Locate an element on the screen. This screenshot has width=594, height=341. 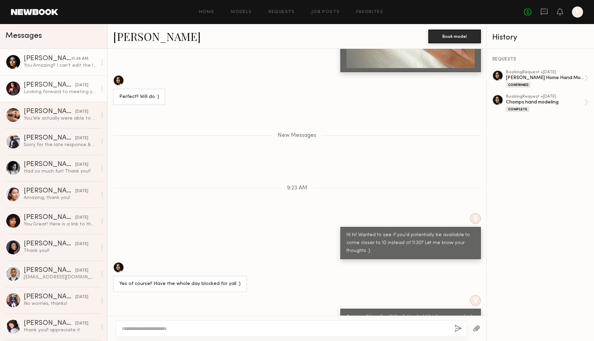
a: Requests is located at coordinates (281, 12).